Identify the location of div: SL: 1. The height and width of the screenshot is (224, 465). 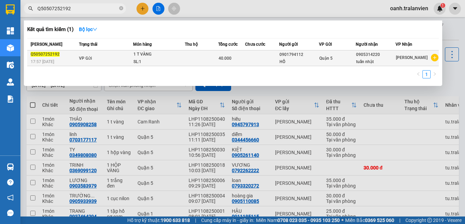
(159, 62).